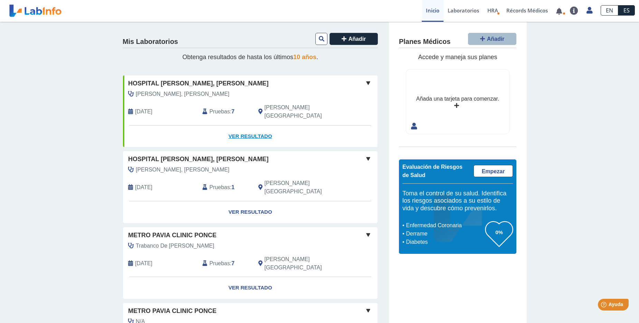 Image resolution: width=639 pixels, height=323 pixels. I want to click on li: Diabetes, so click(445, 242).